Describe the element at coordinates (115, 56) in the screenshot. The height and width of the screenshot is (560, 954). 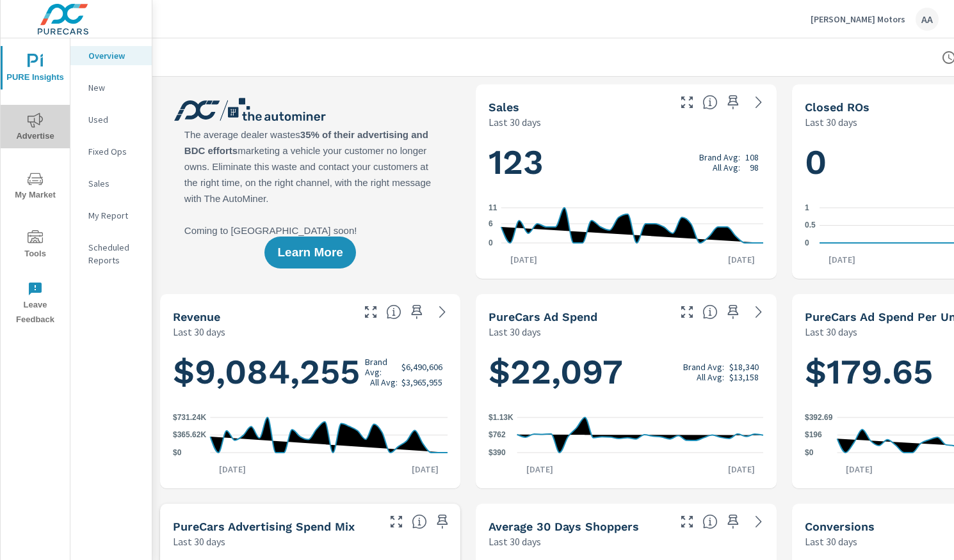
I see `p: Overview` at that location.